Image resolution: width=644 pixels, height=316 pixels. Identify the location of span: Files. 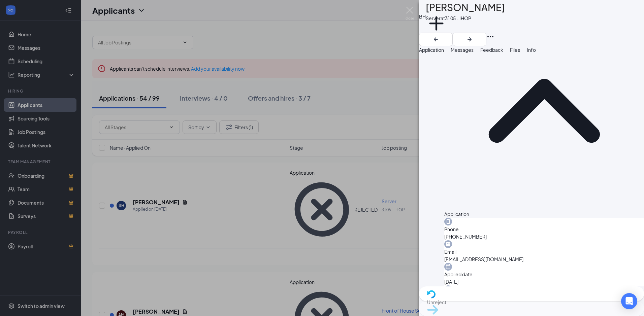
(515, 50).